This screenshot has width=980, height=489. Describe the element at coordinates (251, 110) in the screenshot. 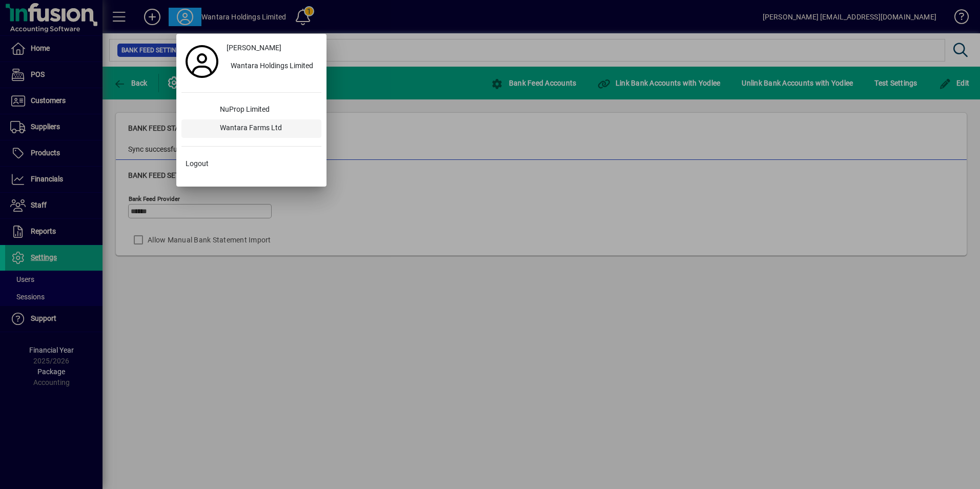

I see `button: NuProp Limited` at that location.